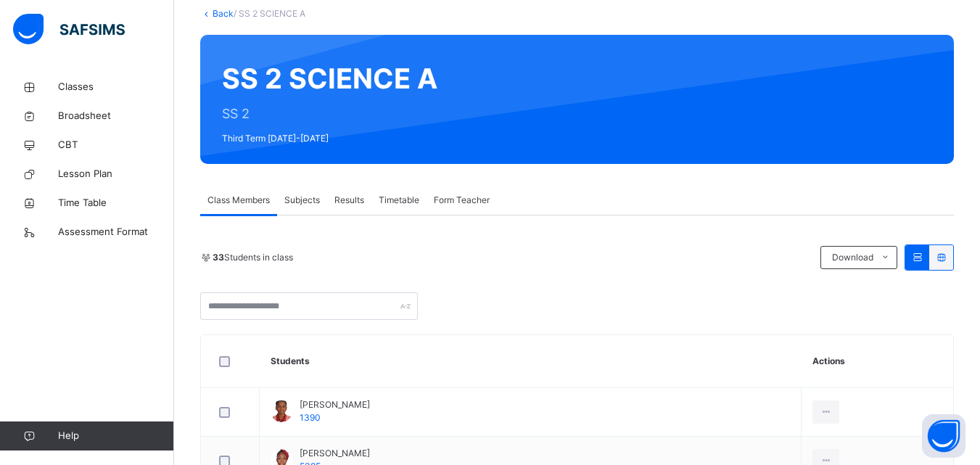 The image size is (980, 465). I want to click on span: Results, so click(349, 200).